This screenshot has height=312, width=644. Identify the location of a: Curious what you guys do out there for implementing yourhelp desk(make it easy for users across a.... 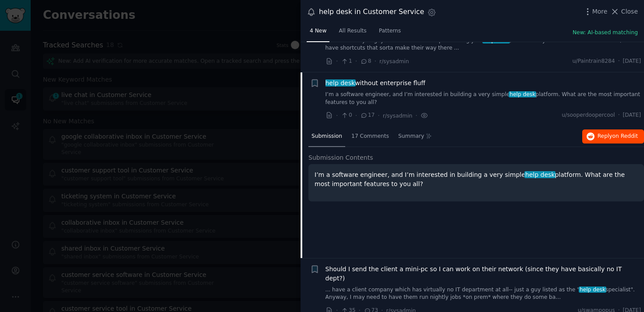
(483, 44).